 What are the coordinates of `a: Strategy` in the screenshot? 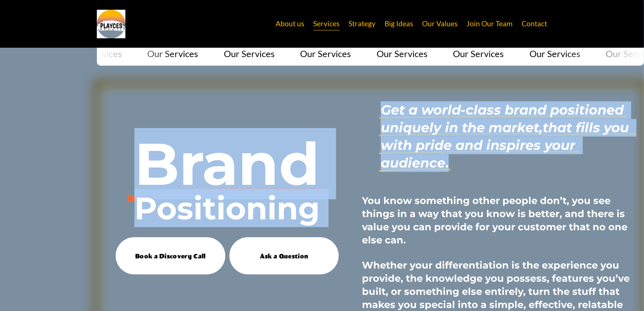 It's located at (362, 24).